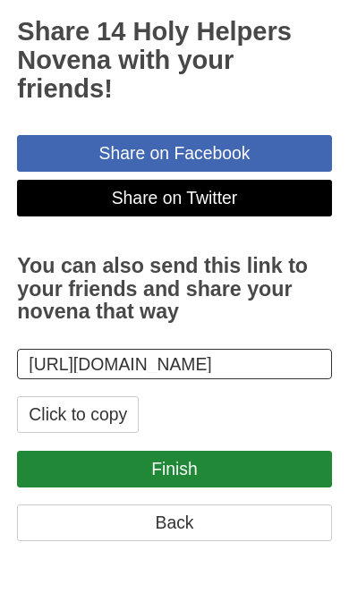  What do you see at coordinates (78, 414) in the screenshot?
I see `button: Click to copy` at bounding box center [78, 414].